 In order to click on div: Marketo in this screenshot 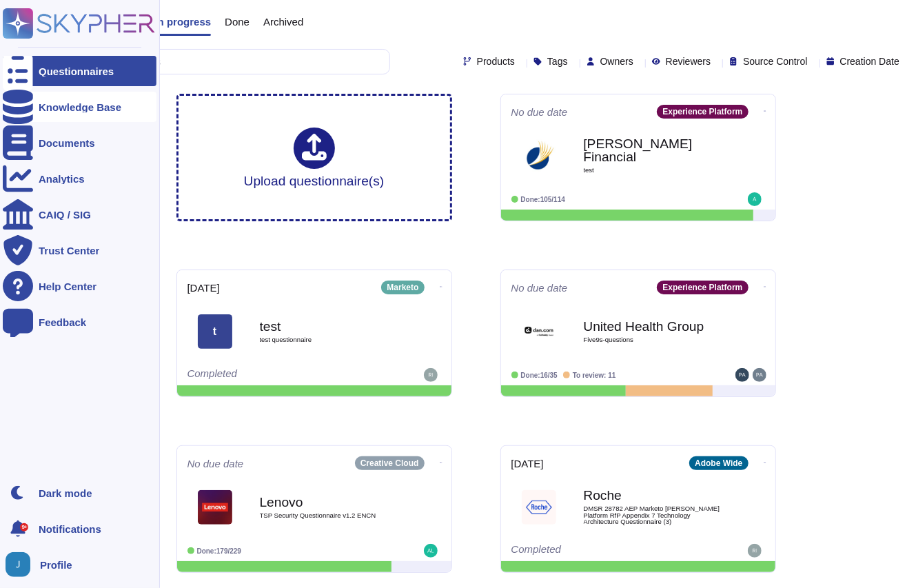, I will do `click(403, 287)`.